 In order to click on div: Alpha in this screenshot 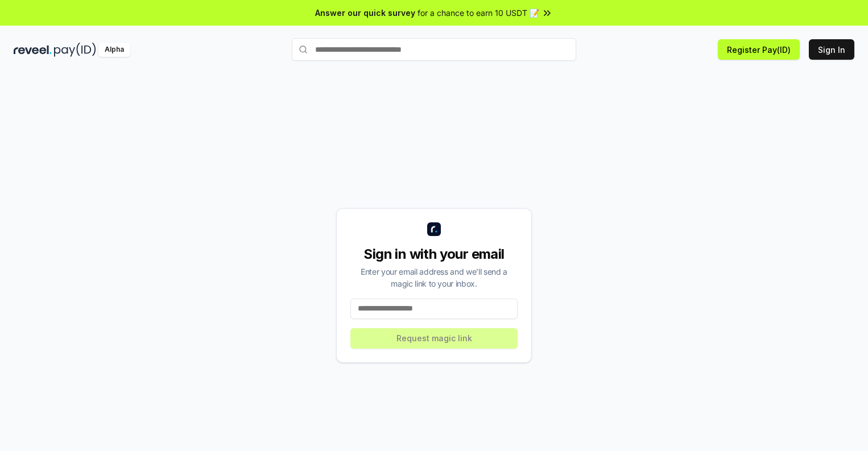, I will do `click(115, 49)`.